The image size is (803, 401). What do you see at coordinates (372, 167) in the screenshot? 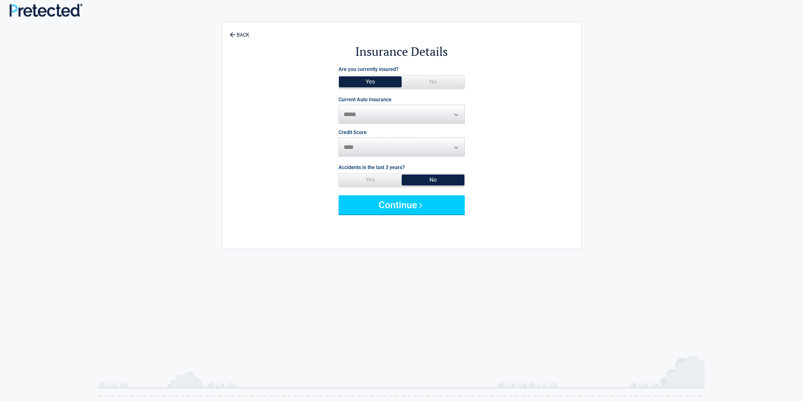
I see `label: Accidents in the last 3 years?` at bounding box center [372, 167].